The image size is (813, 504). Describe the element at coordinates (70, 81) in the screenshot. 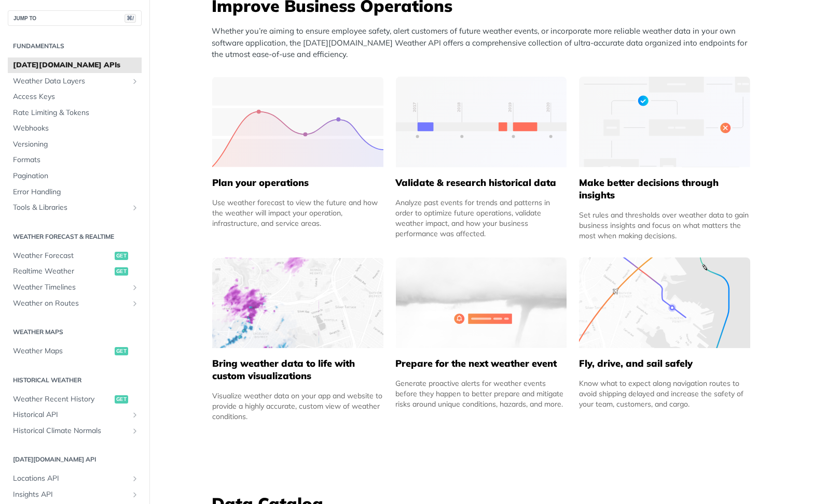

I see `span: Weather Data Layers` at that location.